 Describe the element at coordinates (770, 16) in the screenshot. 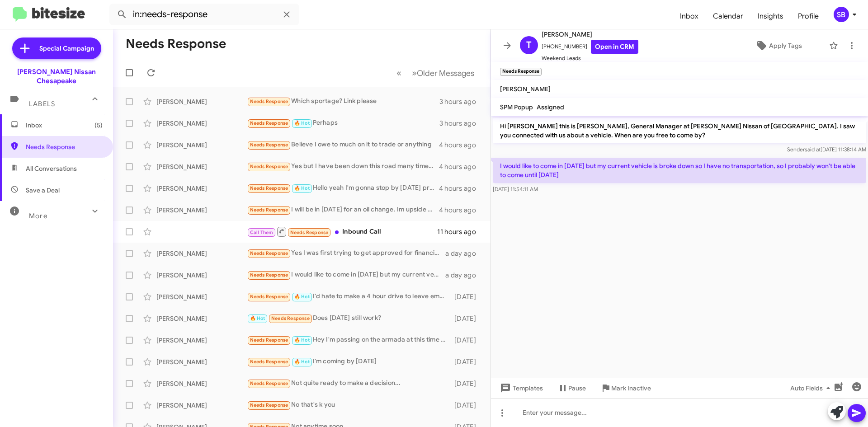

I see `span: Insights` at that location.